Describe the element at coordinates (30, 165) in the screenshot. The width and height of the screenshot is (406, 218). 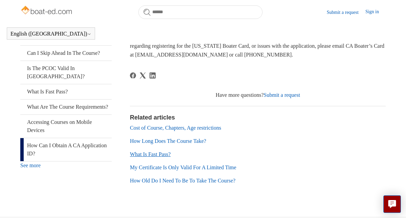
I see `a: See more` at that location.